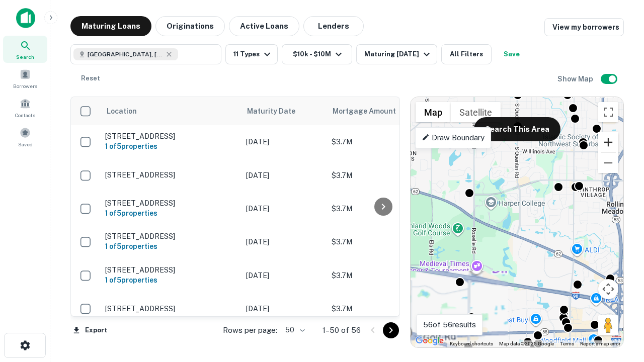 Image resolution: width=644 pixels, height=362 pixels. I want to click on a: View my borrowers, so click(584, 27).